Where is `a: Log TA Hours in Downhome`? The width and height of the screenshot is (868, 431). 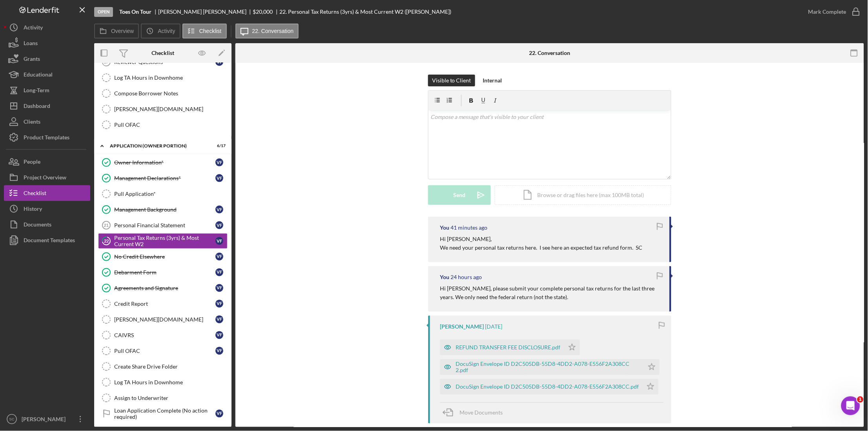
a: Log TA Hours in Downhome is located at coordinates (163, 382).